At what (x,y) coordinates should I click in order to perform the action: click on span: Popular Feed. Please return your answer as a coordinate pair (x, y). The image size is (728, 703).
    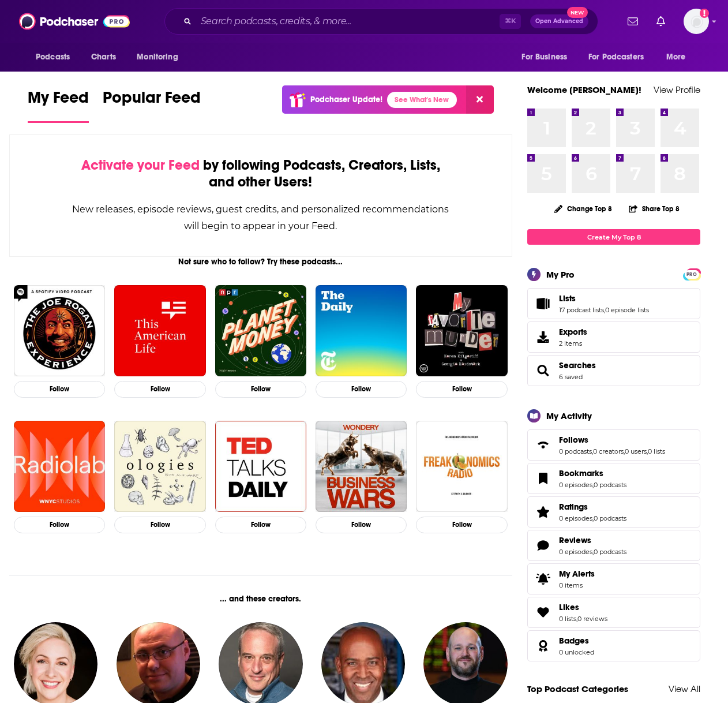
    Looking at the image, I should click on (152, 101).